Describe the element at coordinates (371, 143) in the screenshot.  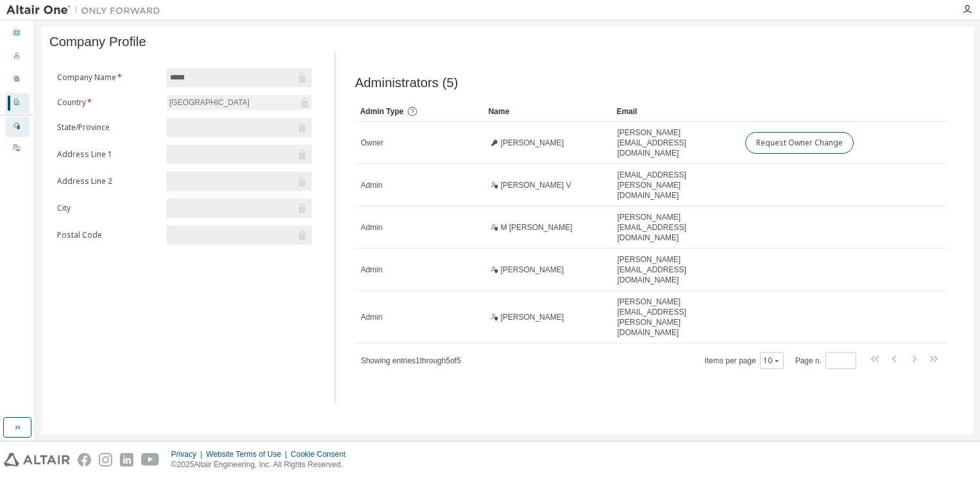
I see `span: Owner` at that location.